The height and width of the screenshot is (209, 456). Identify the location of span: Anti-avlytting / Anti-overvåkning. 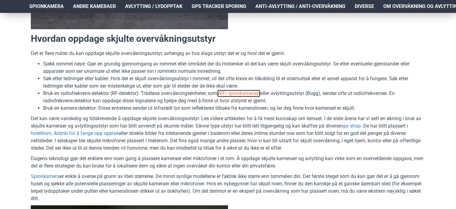
(300, 6).